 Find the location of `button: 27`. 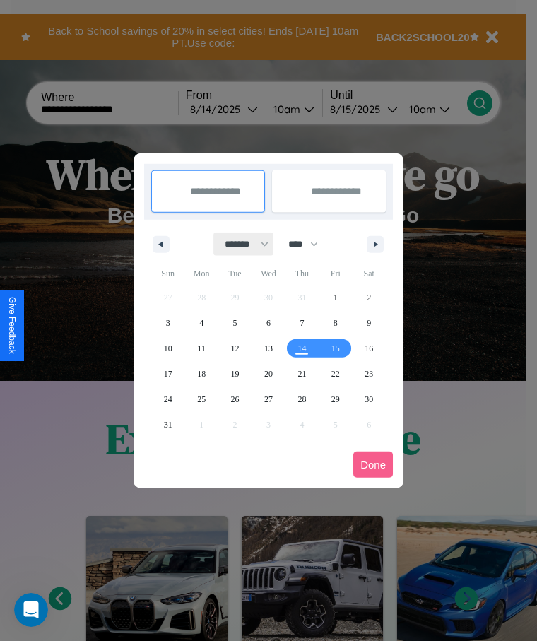

button: 27 is located at coordinates (268, 399).